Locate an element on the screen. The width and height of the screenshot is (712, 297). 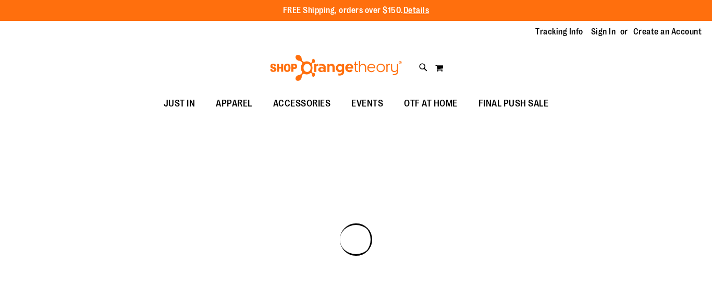
a: Tracking Info is located at coordinates (559, 32).